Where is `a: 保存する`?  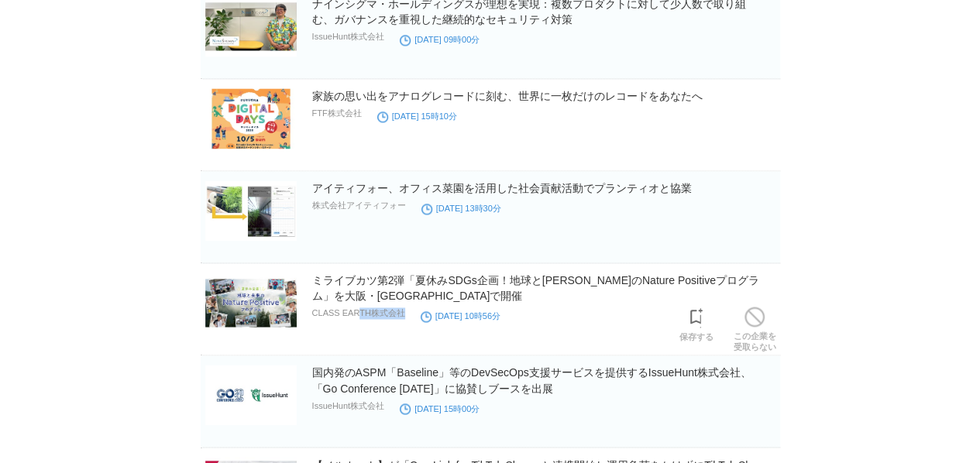 a: 保存する is located at coordinates (696, 323).